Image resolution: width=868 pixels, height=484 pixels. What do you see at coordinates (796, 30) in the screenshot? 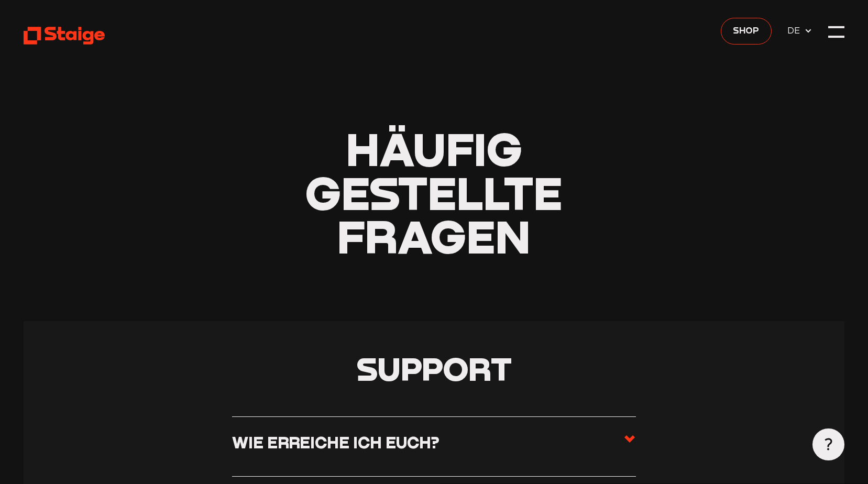
I see `span: DE` at bounding box center [796, 30].